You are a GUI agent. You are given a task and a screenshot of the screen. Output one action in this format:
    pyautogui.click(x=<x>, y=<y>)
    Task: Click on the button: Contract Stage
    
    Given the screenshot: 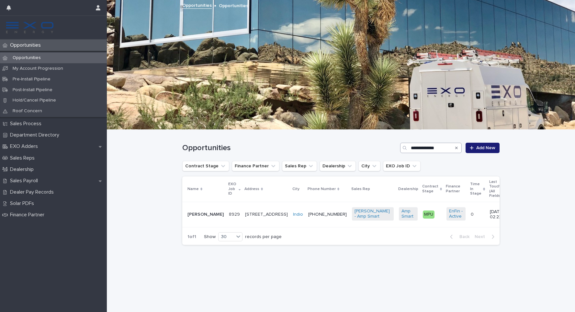 What is the action you would take?
    pyautogui.click(x=206, y=166)
    